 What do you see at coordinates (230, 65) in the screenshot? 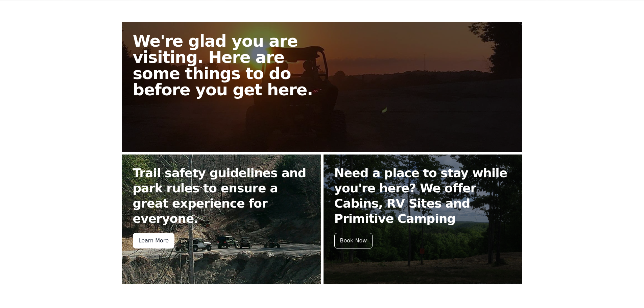
I see `h2: We're glad you are visiting. Here are some things to do before you get here.` at bounding box center [230, 65].